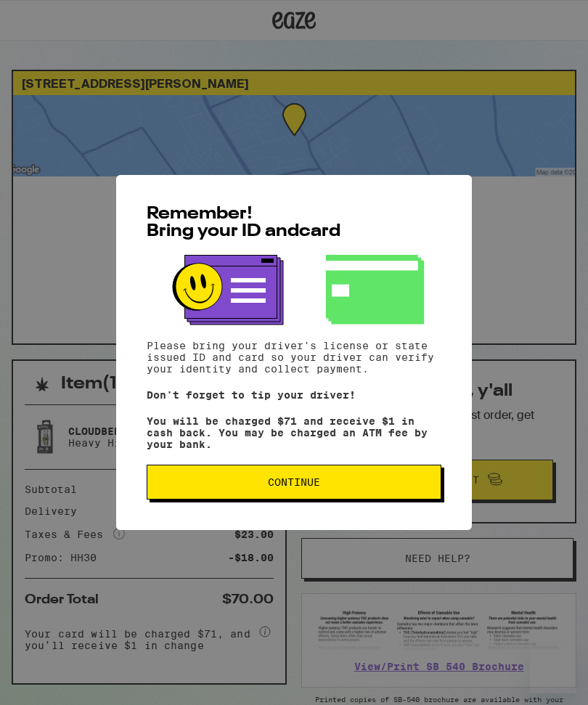  What do you see at coordinates (294, 482) in the screenshot?
I see `span: Continue` at bounding box center [294, 482].